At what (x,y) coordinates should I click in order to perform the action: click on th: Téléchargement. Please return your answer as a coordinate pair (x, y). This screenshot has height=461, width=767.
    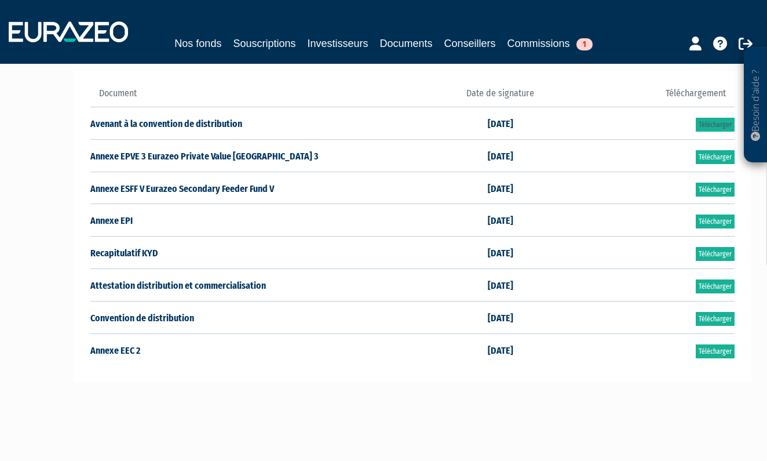
    Looking at the image, I should click on (646, 97).